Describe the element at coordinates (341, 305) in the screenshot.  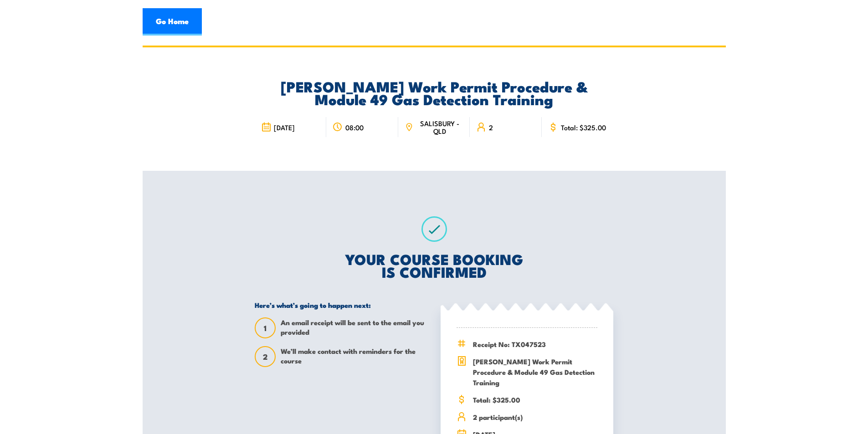
I see `h5: Here’s what’s going to happen next:` at that location.